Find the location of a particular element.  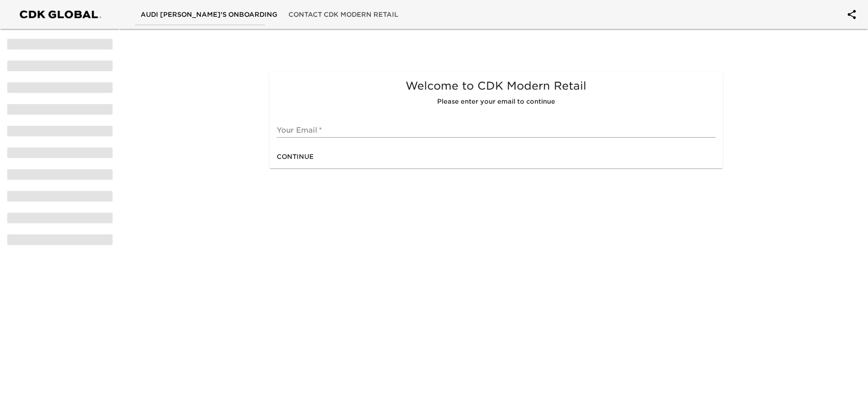

button: Continue is located at coordinates (295, 157).